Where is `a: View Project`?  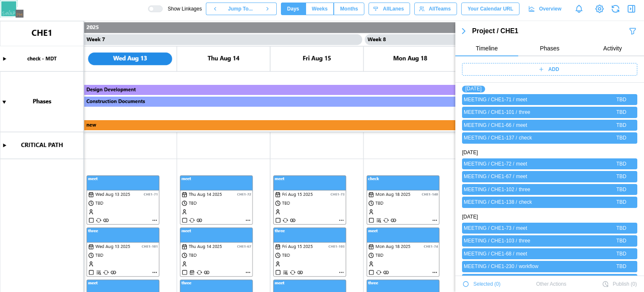
a: View Project is located at coordinates (600, 9).